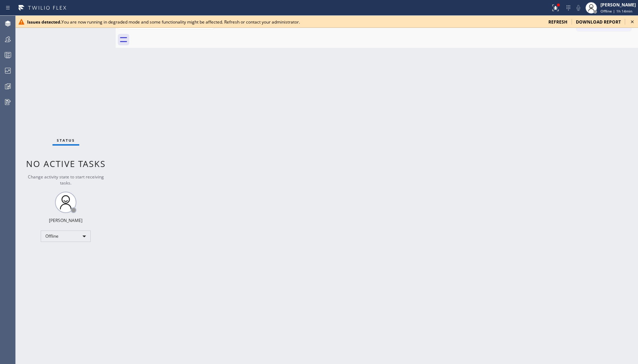 The image size is (638, 364). Describe the element at coordinates (579, 8) in the screenshot. I see `button: Mute` at that location.